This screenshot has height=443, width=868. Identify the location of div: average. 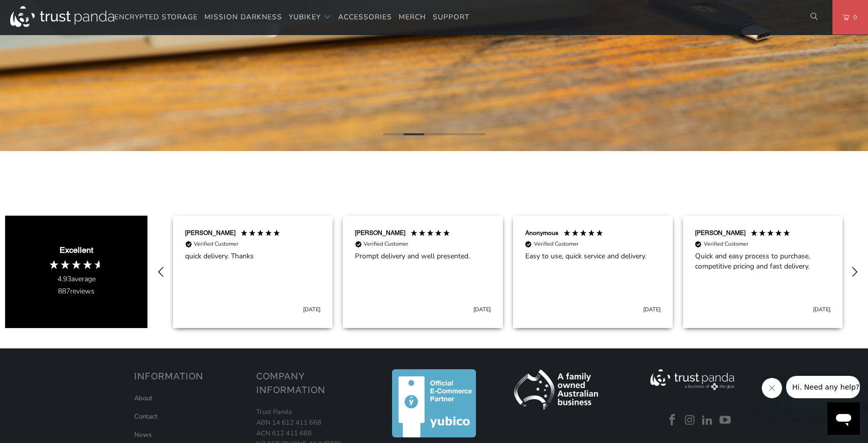
(76, 279).